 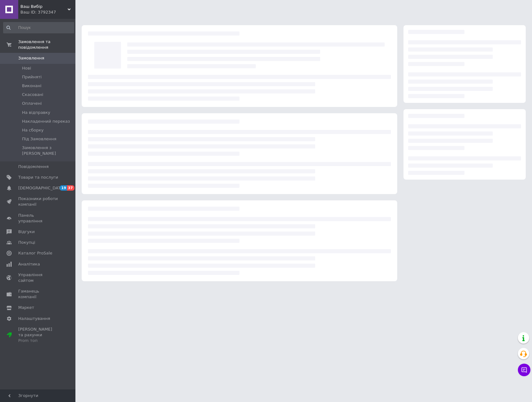 What do you see at coordinates (39, 139) in the screenshot?
I see `span: Під Замовлення` at bounding box center [39, 139].